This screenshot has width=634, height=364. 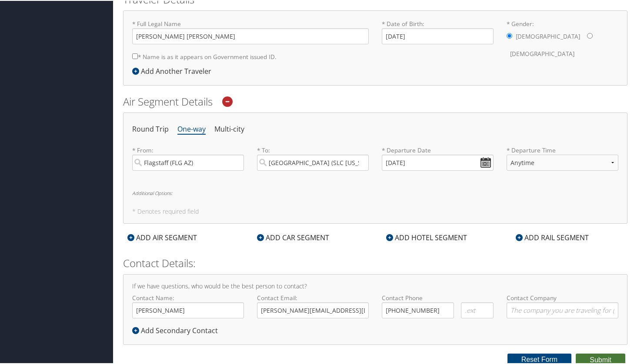 What do you see at coordinates (251, 35) in the screenshot?
I see `input: * Full Legal Name` at bounding box center [251, 35].